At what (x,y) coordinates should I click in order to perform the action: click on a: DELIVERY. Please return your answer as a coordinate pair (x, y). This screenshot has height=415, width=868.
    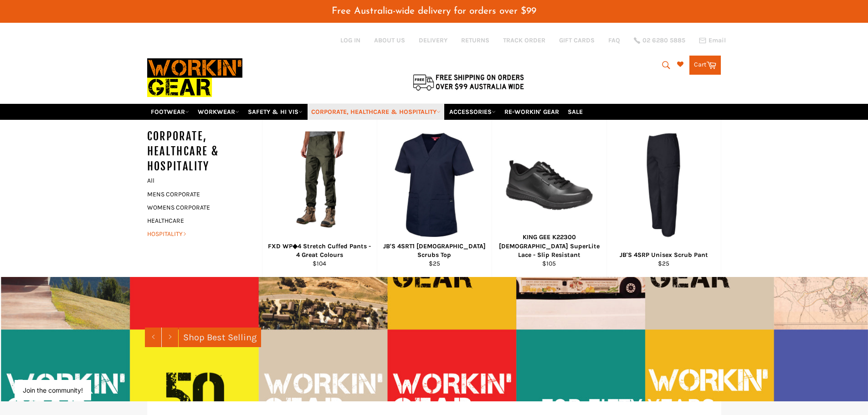
    Looking at the image, I should click on (433, 40).